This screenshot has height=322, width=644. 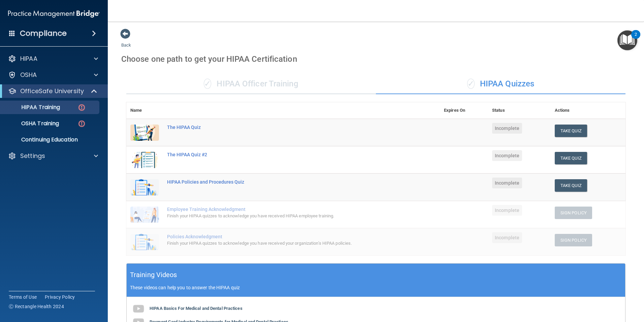 I want to click on th: Status, so click(x=519, y=110).